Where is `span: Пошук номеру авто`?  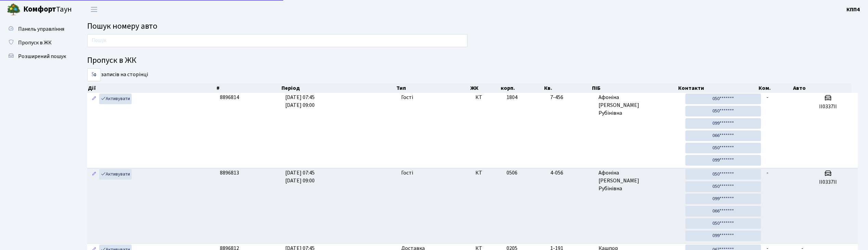
span: Пошук номеру авто is located at coordinates (122, 26).